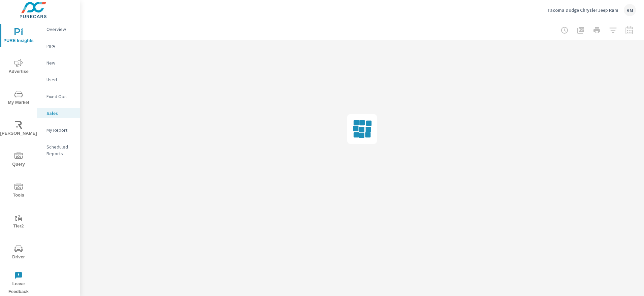  Describe the element at coordinates (60, 150) in the screenshot. I see `p: Scheduled Reports` at that location.